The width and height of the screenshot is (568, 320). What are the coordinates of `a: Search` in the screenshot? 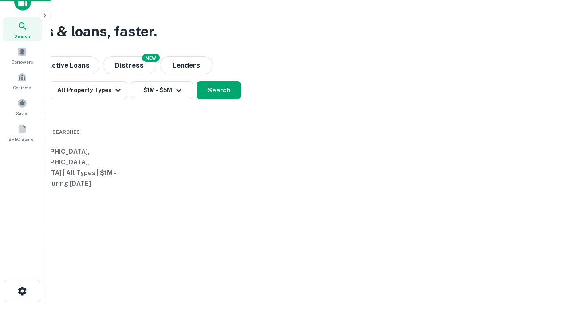 It's located at (22, 29).